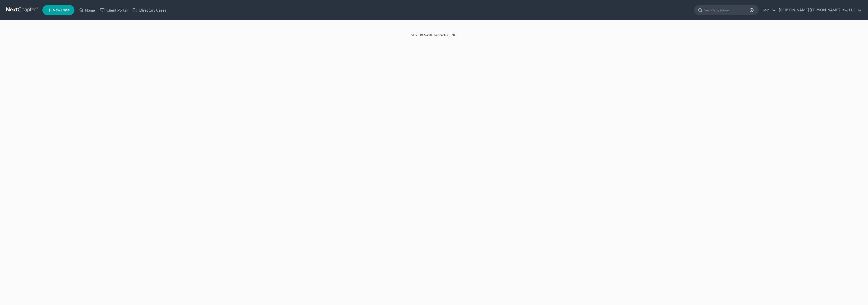  Describe the element at coordinates (434, 37) in the screenshot. I see `div: 2025 © NextChapterBK, INC` at that location.